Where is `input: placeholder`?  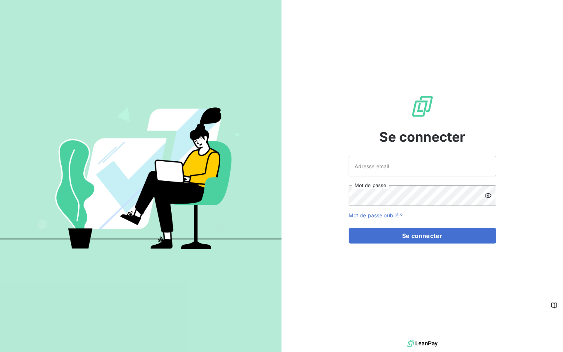 input: placeholder is located at coordinates (422, 166).